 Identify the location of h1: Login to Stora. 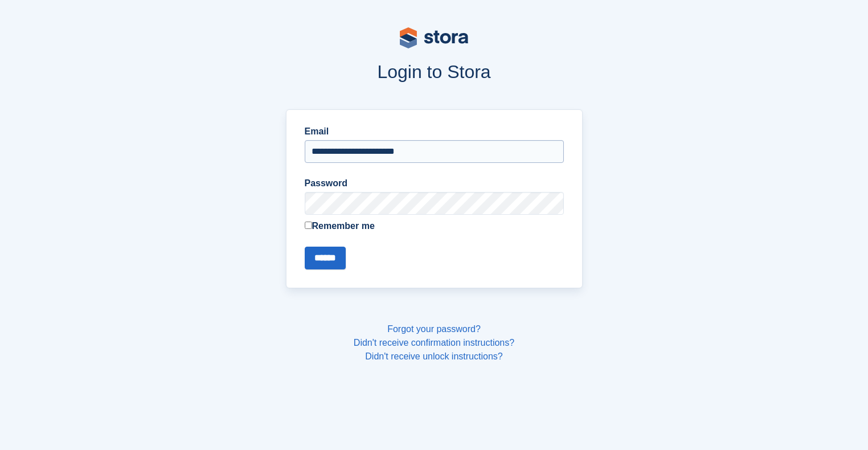
(434, 72).